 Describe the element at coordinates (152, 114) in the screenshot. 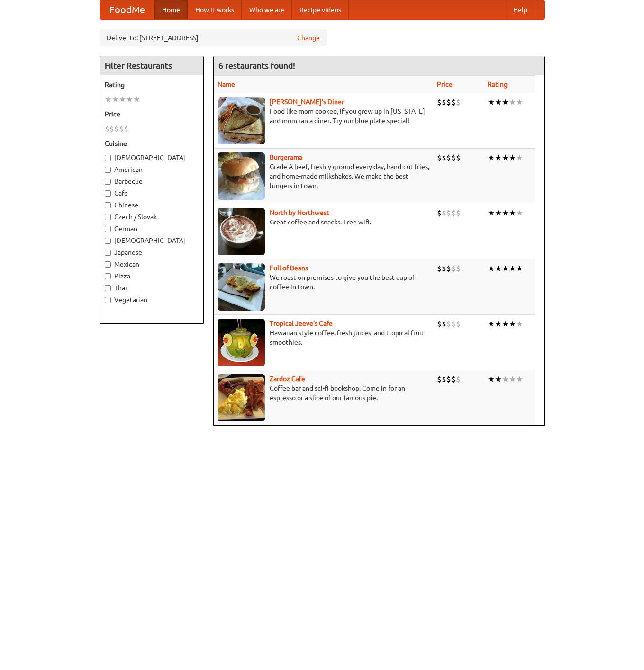

I see `h5: Price` at that location.